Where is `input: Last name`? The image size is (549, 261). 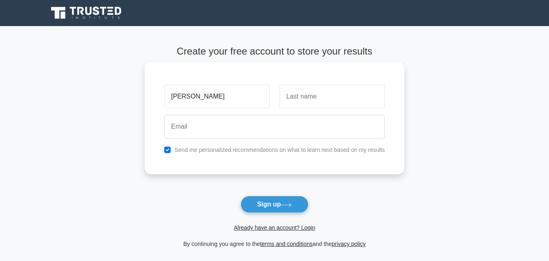 input: Last name is located at coordinates (332, 96).